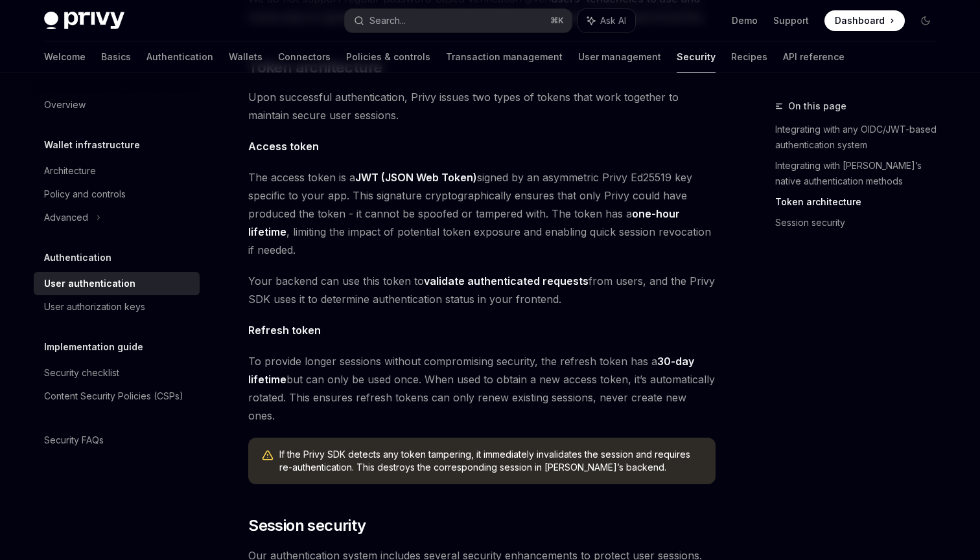 This screenshot has height=560, width=980. Describe the element at coordinates (817, 106) in the screenshot. I see `span: On this page` at that location.